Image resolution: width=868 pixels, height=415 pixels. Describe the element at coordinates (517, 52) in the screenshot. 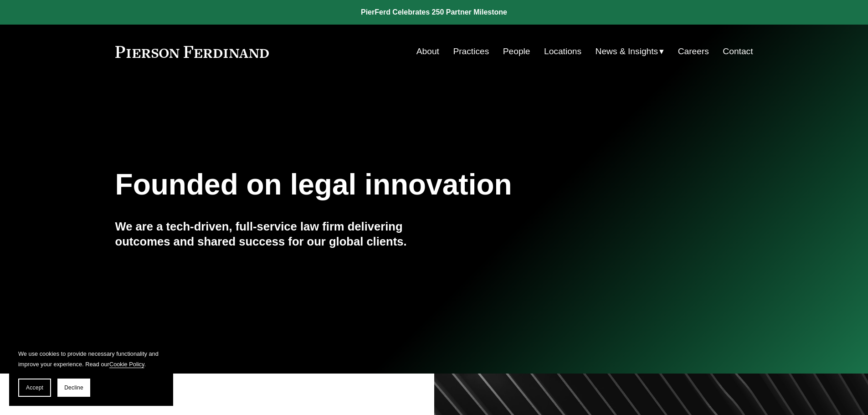

I see `a: People` at that location.